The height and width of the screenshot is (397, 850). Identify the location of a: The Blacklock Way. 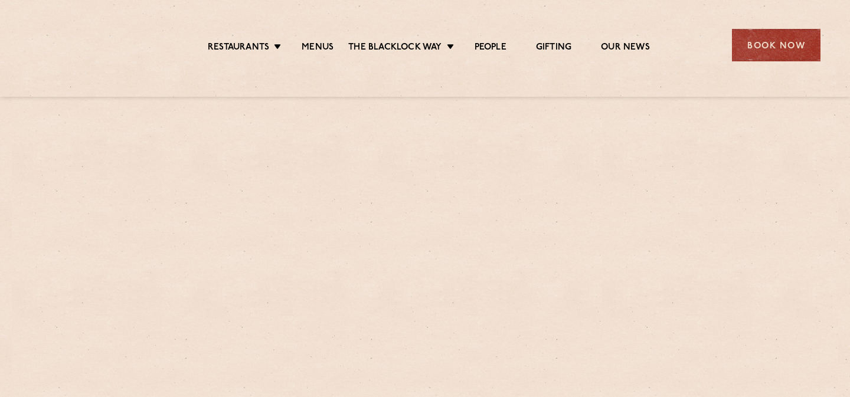
(395, 48).